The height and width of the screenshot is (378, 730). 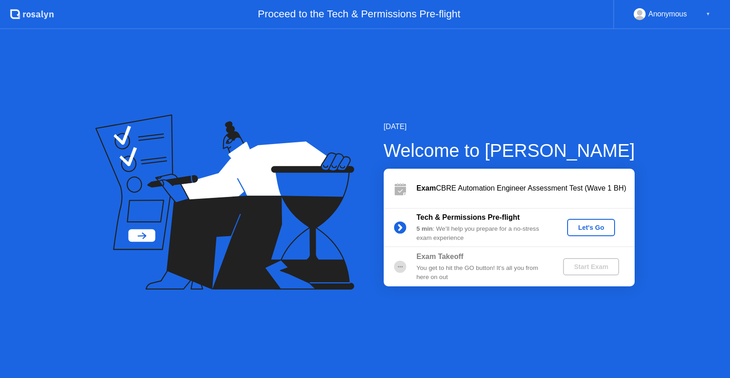 What do you see at coordinates (525, 188) in the screenshot?
I see `div: CBRE Automation Engineer Assessment Test (Wave 1 BH)` at bounding box center [525, 188].